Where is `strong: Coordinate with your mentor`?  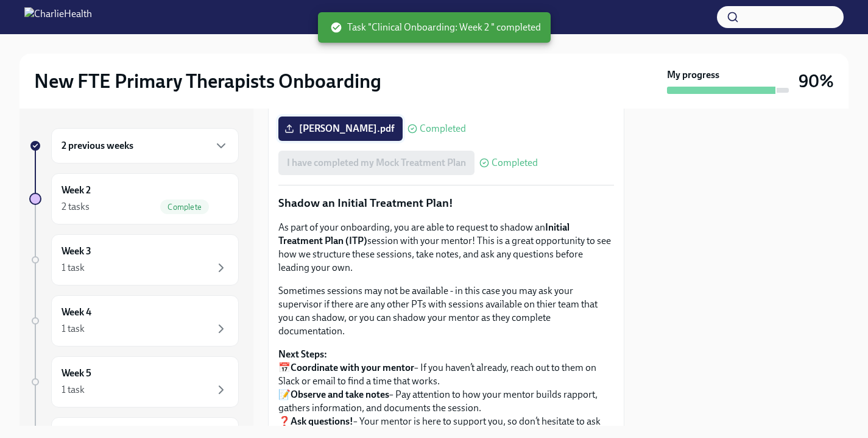 strong: Coordinate with your mentor is located at coordinates (352, 367).